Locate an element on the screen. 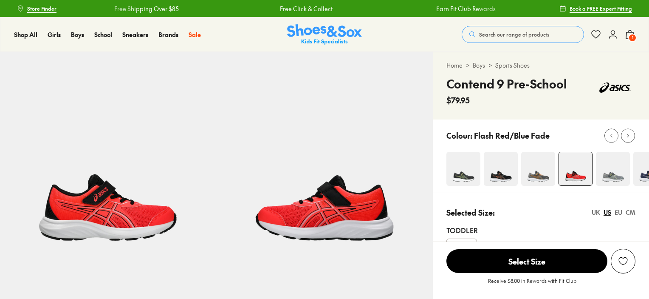 The image size is (649, 299). div: EU is located at coordinates (618, 212).